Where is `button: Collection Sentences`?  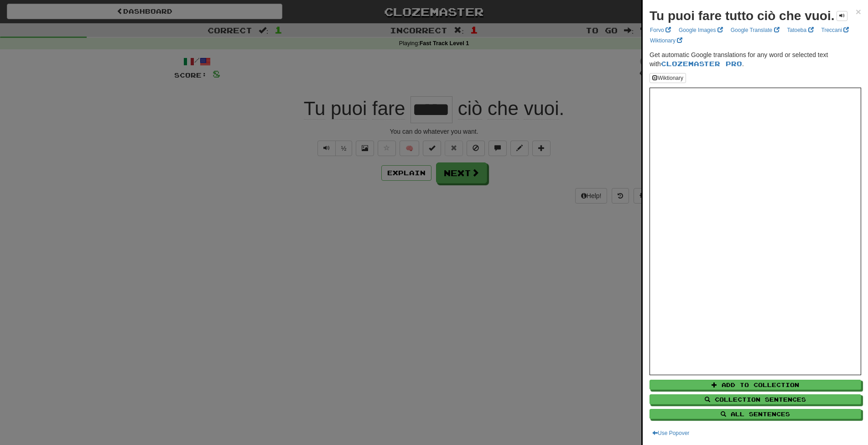
button: Collection Sentences is located at coordinates (755, 400).